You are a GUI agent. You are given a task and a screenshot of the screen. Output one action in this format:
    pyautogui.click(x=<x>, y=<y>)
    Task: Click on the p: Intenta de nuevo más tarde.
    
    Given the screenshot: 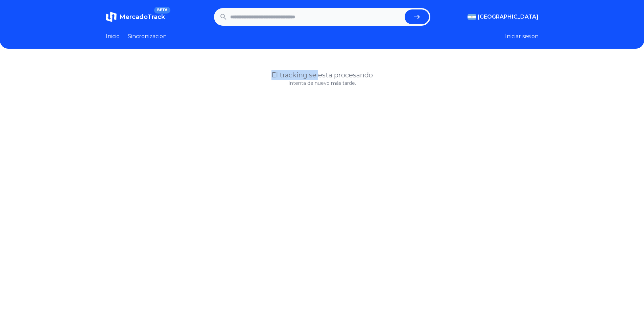 What is the action you would take?
    pyautogui.click(x=322, y=83)
    